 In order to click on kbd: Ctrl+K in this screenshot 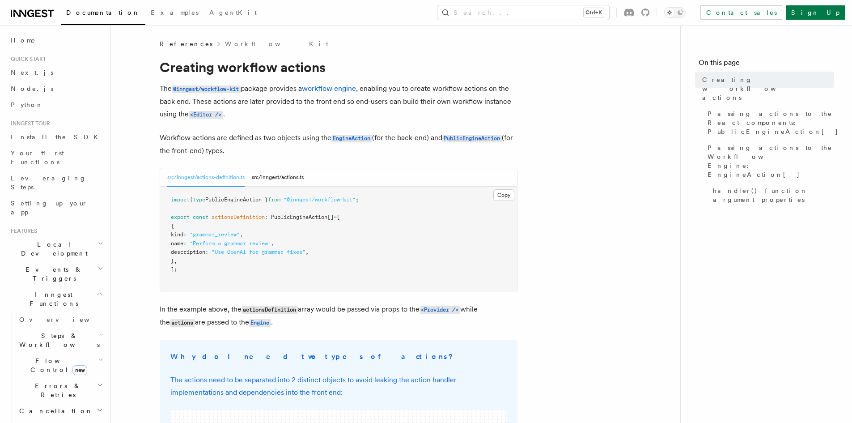, I will do `click(594, 13)`.